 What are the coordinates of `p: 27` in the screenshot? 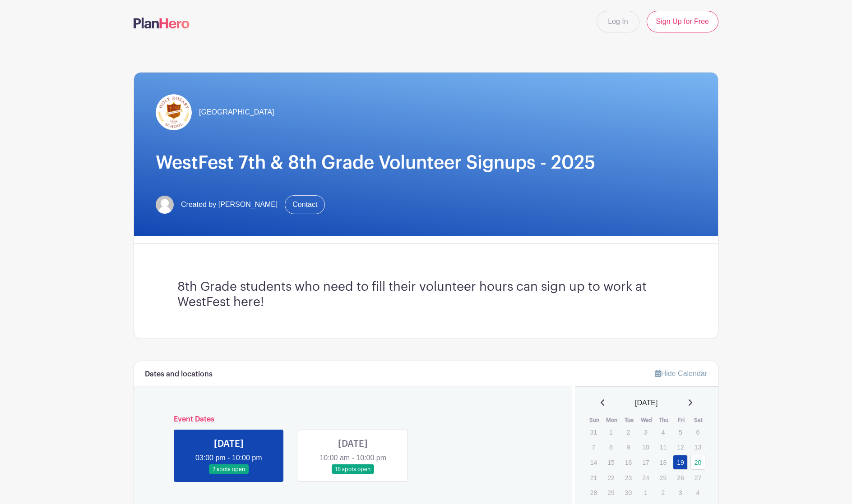 It's located at (698, 477).